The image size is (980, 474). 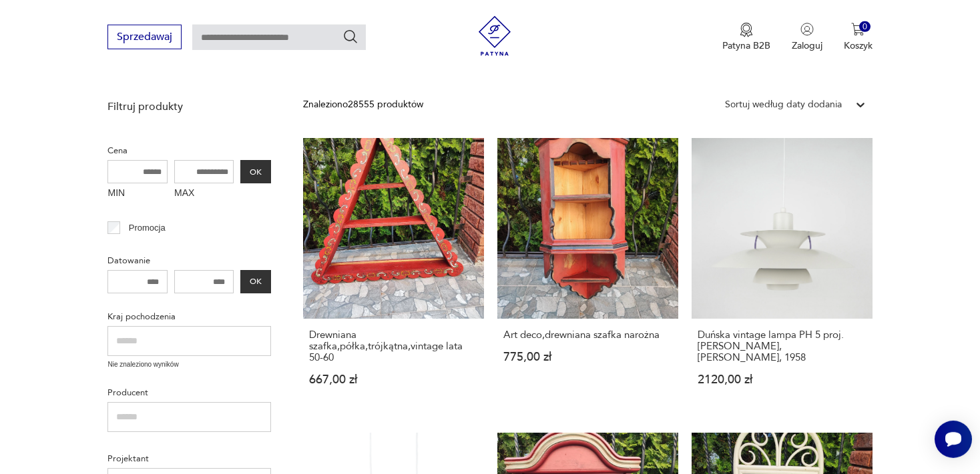 I want to click on p: Zaloguj, so click(x=807, y=45).